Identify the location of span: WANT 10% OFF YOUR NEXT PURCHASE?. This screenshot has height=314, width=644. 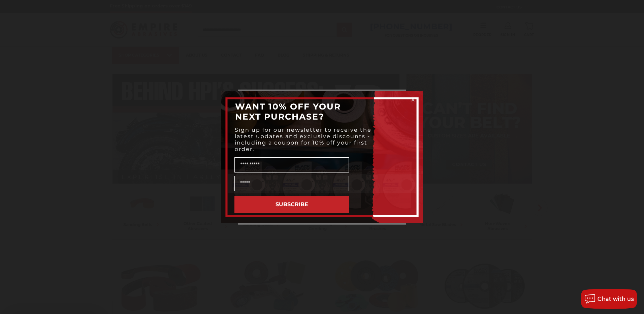
(288, 112).